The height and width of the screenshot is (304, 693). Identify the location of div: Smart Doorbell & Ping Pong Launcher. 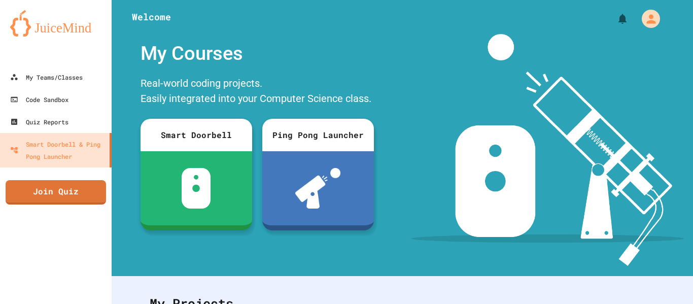
(58, 150).